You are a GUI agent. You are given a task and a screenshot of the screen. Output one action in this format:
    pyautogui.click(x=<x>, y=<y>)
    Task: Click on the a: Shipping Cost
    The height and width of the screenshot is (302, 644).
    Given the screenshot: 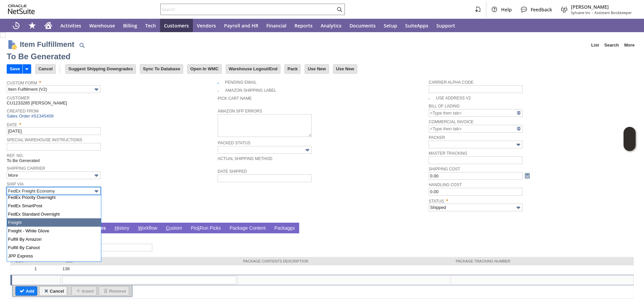 What is the action you would take?
    pyautogui.click(x=445, y=169)
    